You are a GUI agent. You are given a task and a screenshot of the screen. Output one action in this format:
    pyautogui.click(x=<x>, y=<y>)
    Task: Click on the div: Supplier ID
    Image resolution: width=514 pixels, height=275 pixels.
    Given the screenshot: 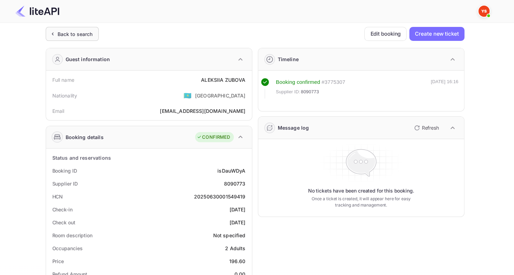 What is the action you would take?
    pyautogui.click(x=65, y=183)
    